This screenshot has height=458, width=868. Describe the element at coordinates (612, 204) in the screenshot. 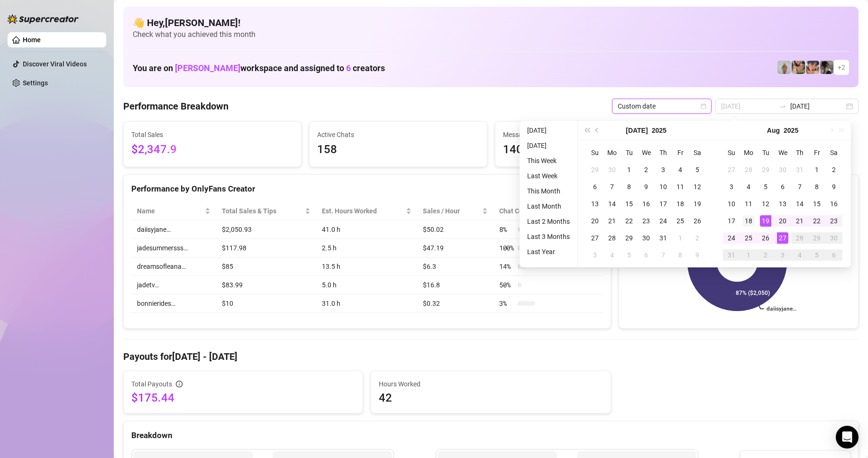

I see `td: 2025-07-14` at that location.